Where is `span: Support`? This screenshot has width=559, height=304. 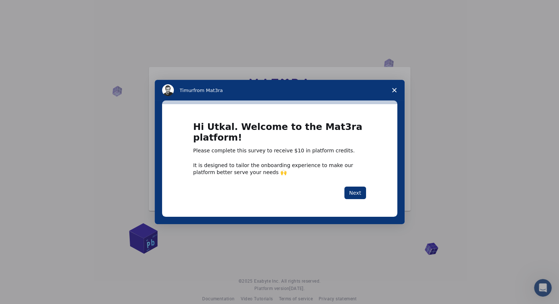
span: Support is located at coordinates (28, 8).